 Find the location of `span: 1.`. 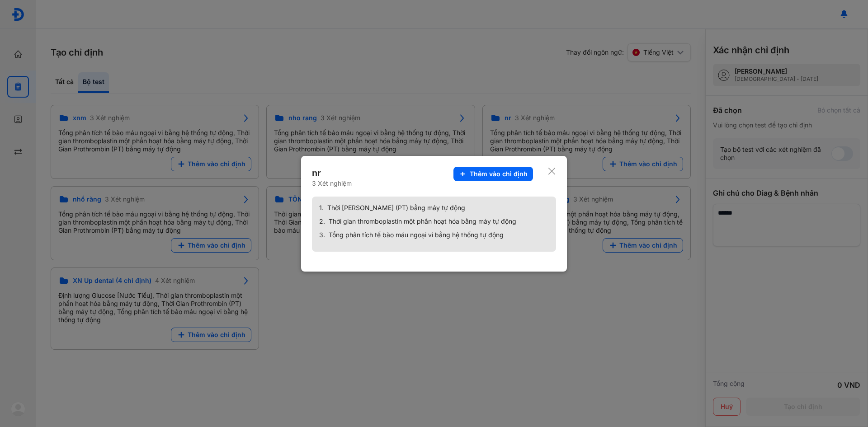

span: 1. is located at coordinates (321, 208).